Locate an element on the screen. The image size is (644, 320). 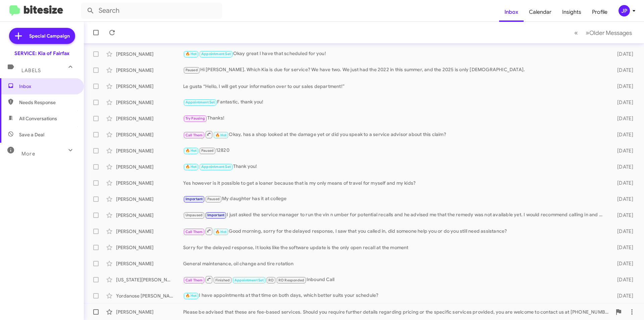
div: SERVICE: Kia of Fairfax is located at coordinates (42, 53).